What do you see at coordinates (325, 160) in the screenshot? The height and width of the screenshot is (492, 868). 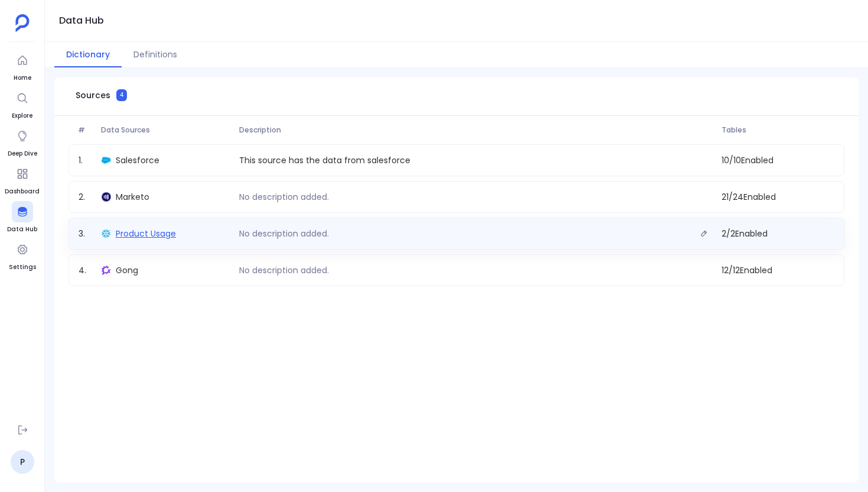 I see `p: This source has the data from salesforce` at bounding box center [325, 160].